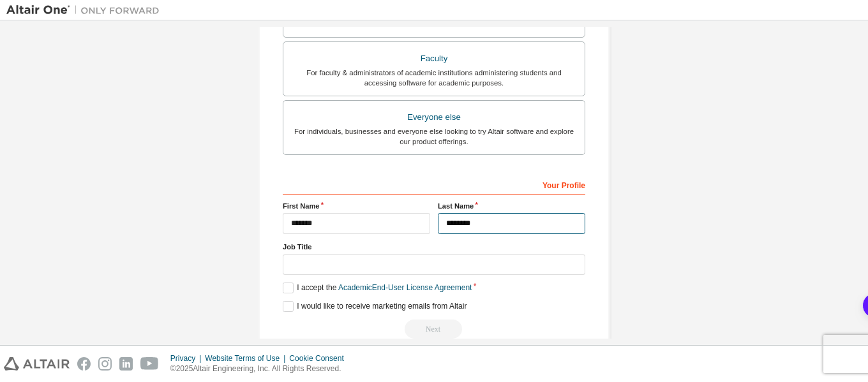  I want to click on label: I would like to receive marketing emails from Altair, so click(375, 306).